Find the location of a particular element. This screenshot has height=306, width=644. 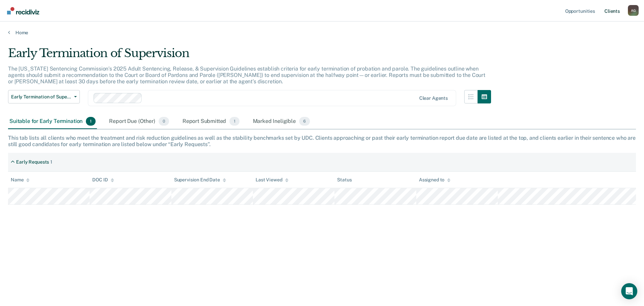

a: Home is located at coordinates (322, 32).